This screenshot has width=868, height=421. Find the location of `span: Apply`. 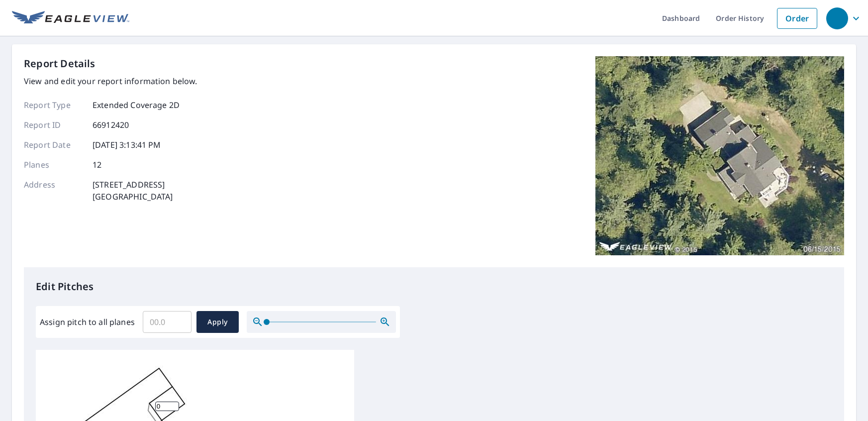

span: Apply is located at coordinates (217, 322).